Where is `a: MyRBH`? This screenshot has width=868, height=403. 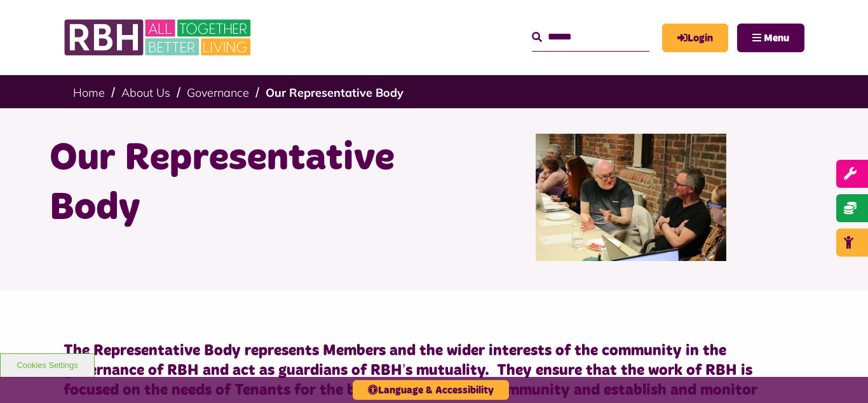
a: MyRBH is located at coordinates (696, 38).